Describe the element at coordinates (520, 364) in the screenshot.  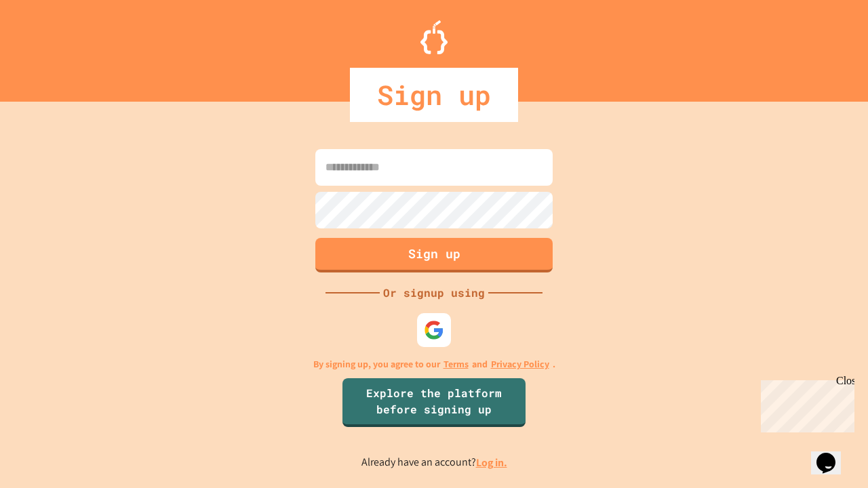
I see `a: Privacy Policy` at that location.